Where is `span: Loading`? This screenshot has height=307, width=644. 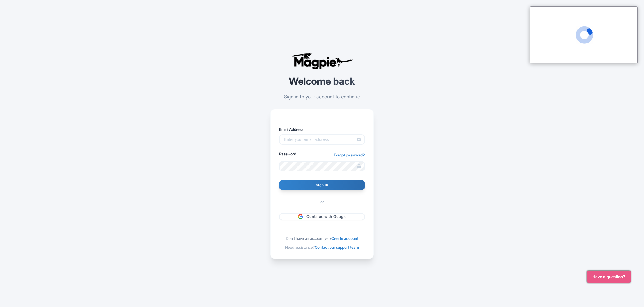 span: Loading is located at coordinates (584, 35).